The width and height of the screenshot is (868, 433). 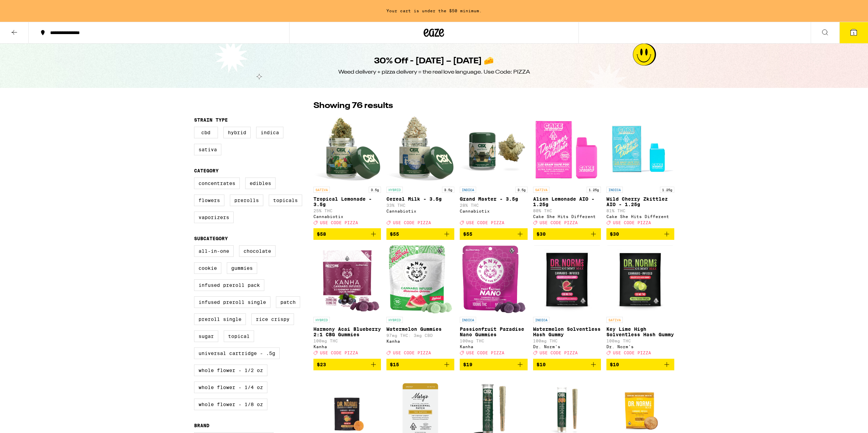 What do you see at coordinates (854, 33) in the screenshot?
I see `button: 1` at bounding box center [854, 33].